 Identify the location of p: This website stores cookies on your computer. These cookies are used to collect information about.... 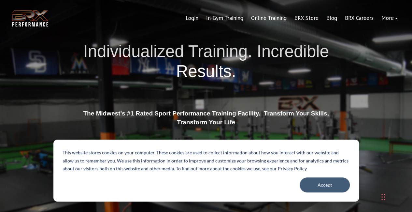
(206, 161).